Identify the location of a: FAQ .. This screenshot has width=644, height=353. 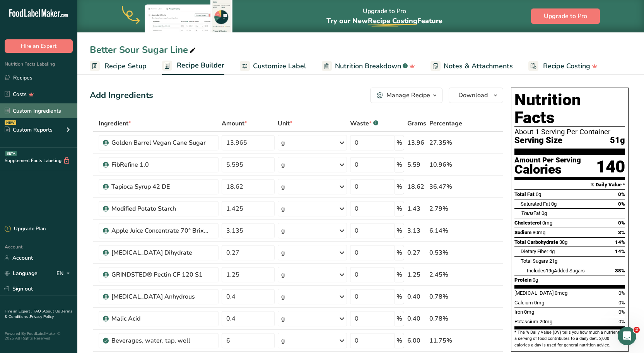
(38, 312).